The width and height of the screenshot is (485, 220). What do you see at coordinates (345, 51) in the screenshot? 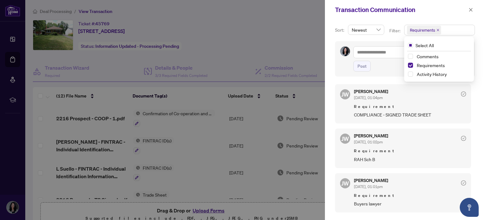
I see `img: Profile Icon` at bounding box center [345, 51].